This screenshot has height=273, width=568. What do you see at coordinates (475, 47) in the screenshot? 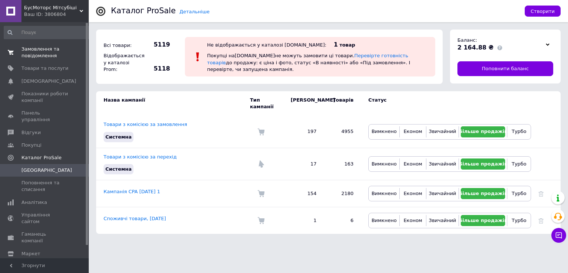
I see `span: 2 164.88 ₴` at bounding box center [475, 47].